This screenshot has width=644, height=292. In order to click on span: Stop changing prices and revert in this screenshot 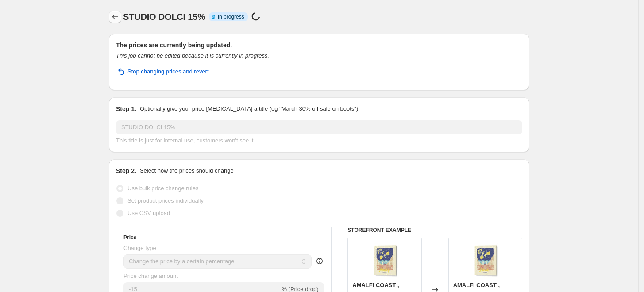, I will do `click(168, 72)`.